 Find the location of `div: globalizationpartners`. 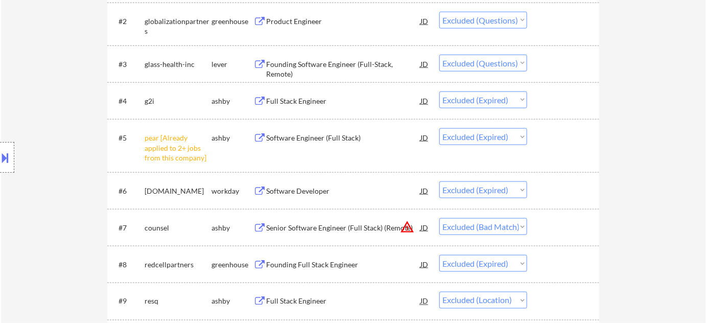

div: globalizationpartners is located at coordinates (178, 26).